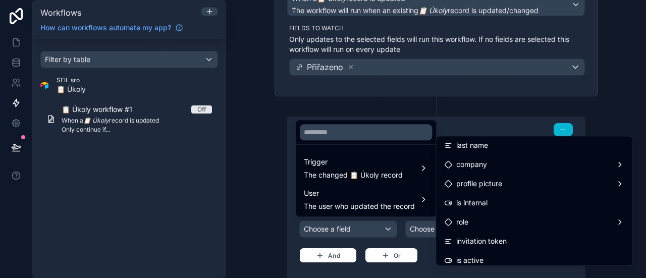 The image size is (646, 278). What do you see at coordinates (472, 145) in the screenshot?
I see `span: last name` at bounding box center [472, 145].